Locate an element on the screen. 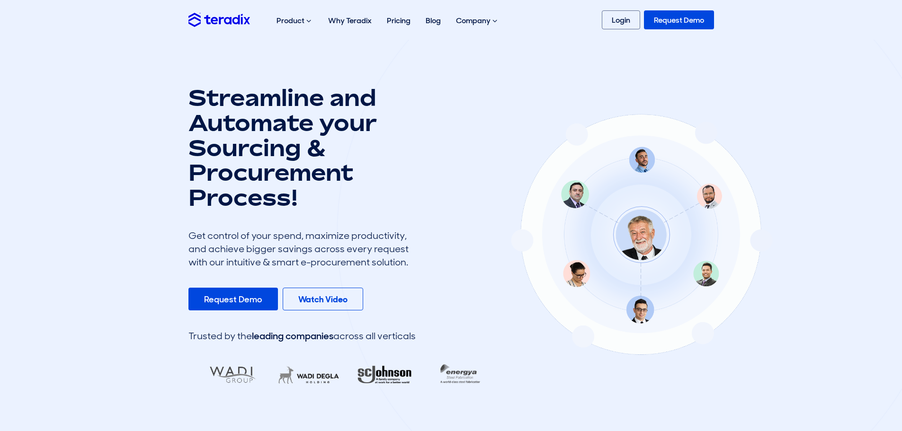  div: Company is located at coordinates (477, 21).